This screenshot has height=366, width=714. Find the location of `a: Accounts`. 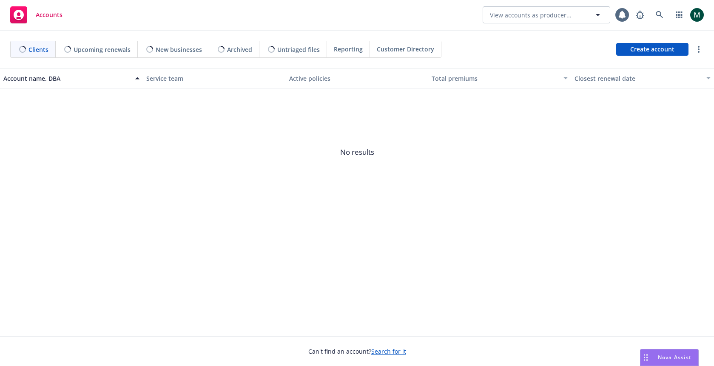

a: Accounts is located at coordinates (36, 15).